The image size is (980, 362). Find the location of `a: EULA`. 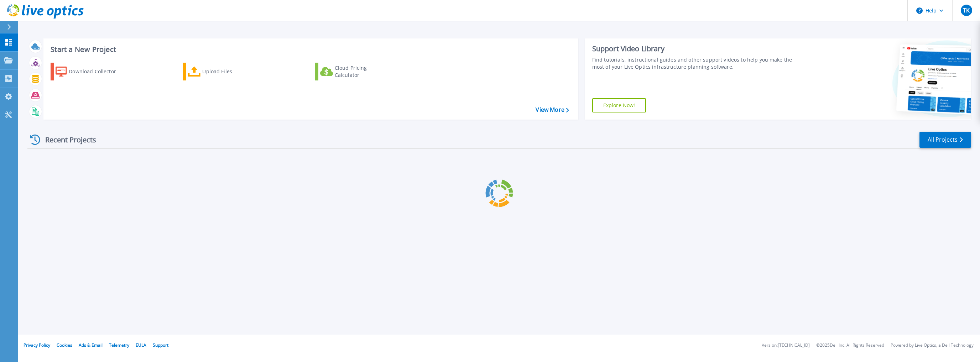

a: EULA is located at coordinates (141, 345).